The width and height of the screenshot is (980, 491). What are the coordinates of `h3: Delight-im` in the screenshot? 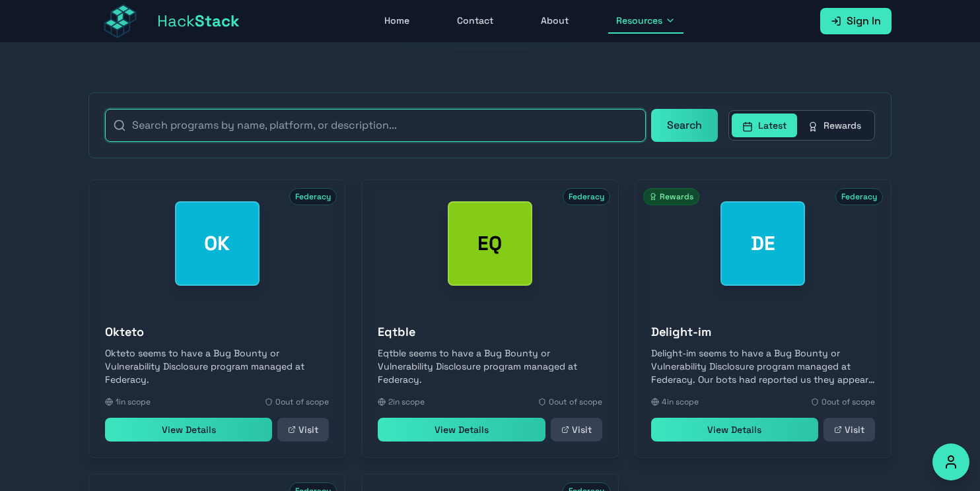 It's located at (763, 332).